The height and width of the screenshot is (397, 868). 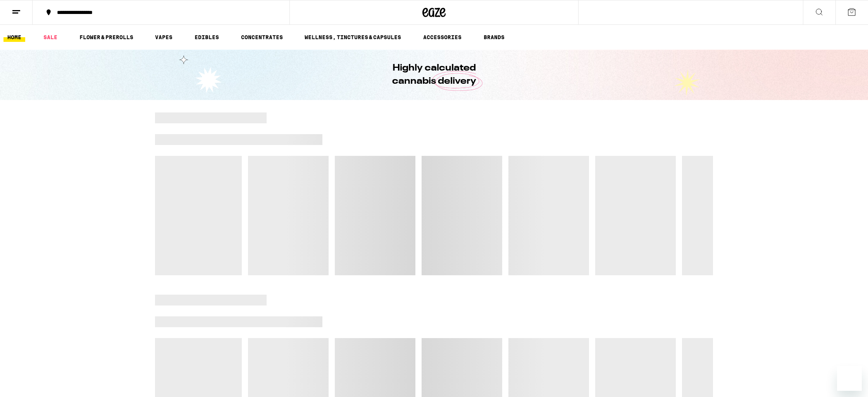 I want to click on a: SALE, so click(x=50, y=37).